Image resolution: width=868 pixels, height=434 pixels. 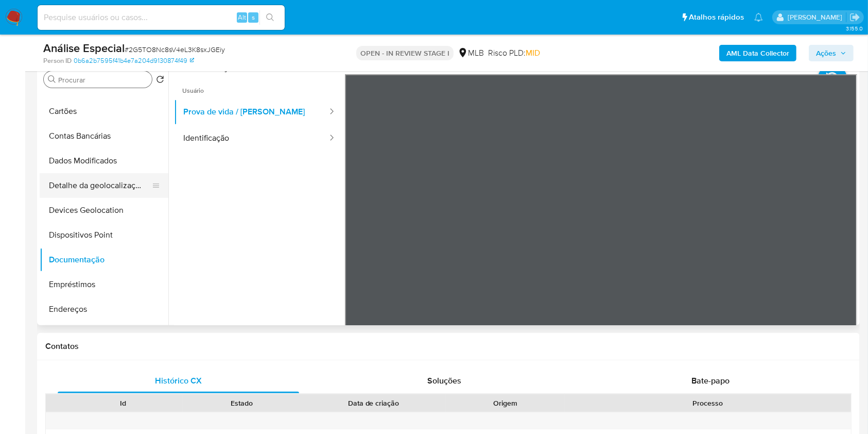 What do you see at coordinates (816, 17) in the screenshot?
I see `p: ana.conceicao@mercadolivre.com` at bounding box center [816, 17].